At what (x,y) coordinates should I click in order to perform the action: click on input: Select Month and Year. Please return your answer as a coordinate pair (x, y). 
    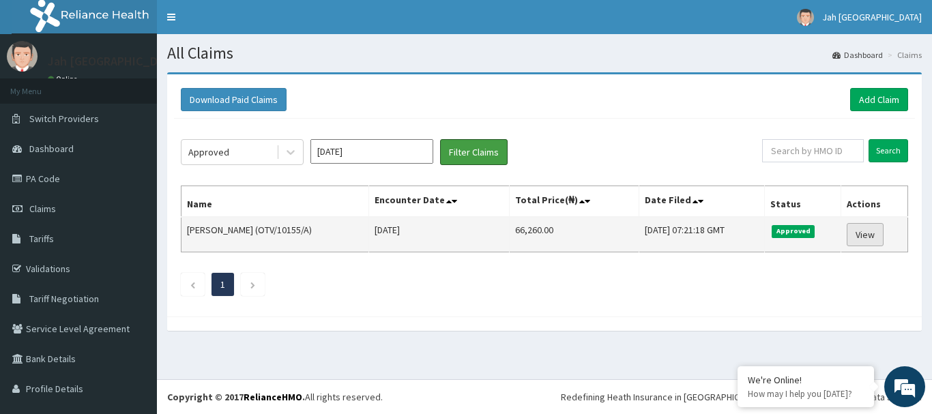
    Looking at the image, I should click on (372, 151).